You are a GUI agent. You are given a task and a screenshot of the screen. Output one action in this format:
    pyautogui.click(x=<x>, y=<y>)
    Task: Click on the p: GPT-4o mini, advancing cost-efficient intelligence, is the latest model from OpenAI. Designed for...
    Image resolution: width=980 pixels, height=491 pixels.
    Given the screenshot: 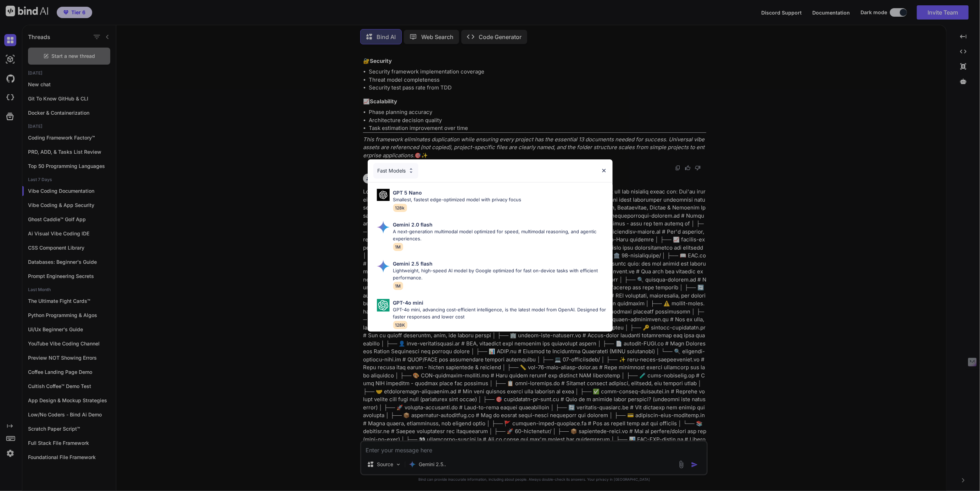 What is the action you would take?
    pyautogui.click(x=500, y=313)
    